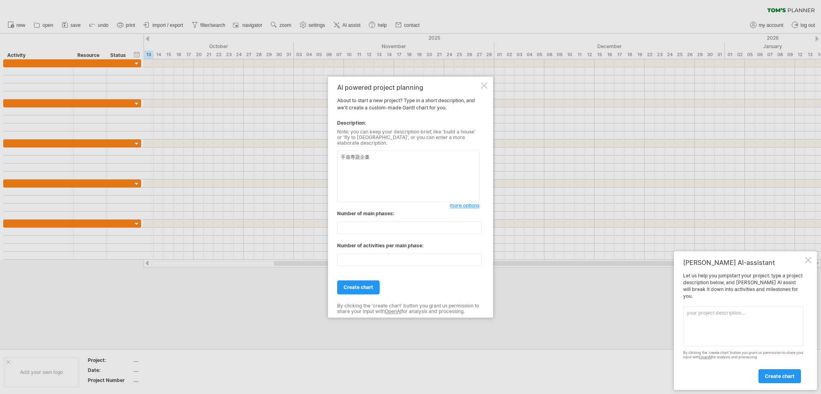 This screenshot has height=394, width=821. Describe the element at coordinates (408, 123) in the screenshot. I see `div: Description:` at that location.